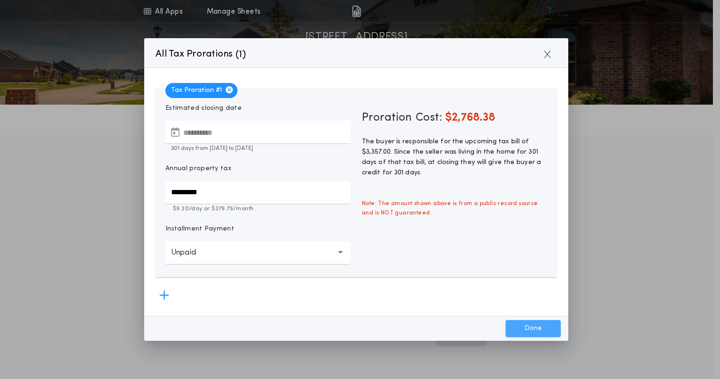  Describe the element at coordinates (387, 118) in the screenshot. I see `span: Proration` at that location.